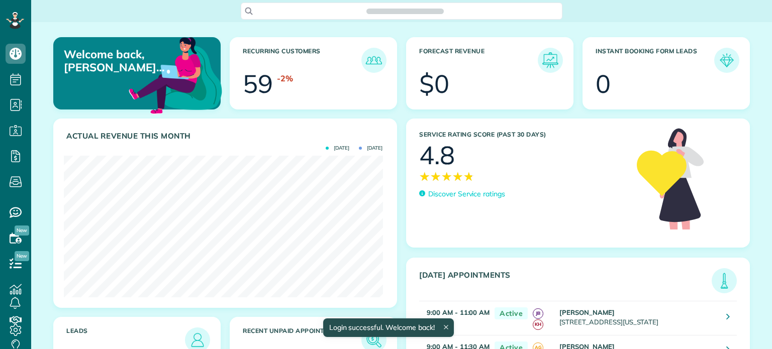  What do you see at coordinates (522, 135) in the screenshot?
I see `h3: Service Rating score (past 30 days)` at bounding box center [522, 135].